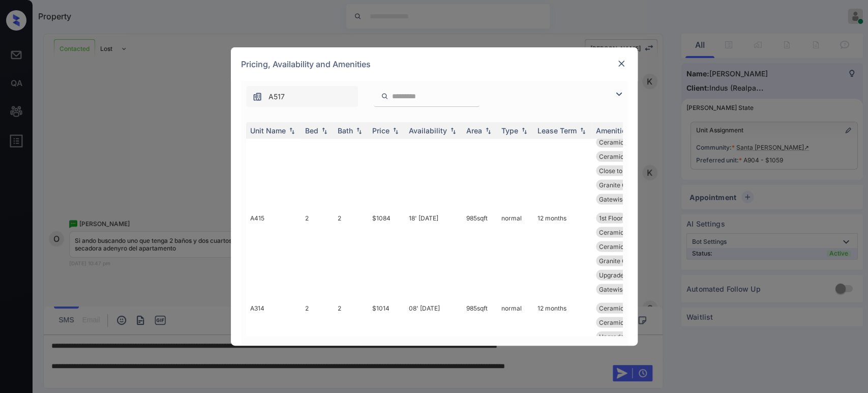 This screenshot has width=868, height=393. What do you see at coordinates (312, 130) in the screenshot?
I see `div: Bed` at bounding box center [312, 130].